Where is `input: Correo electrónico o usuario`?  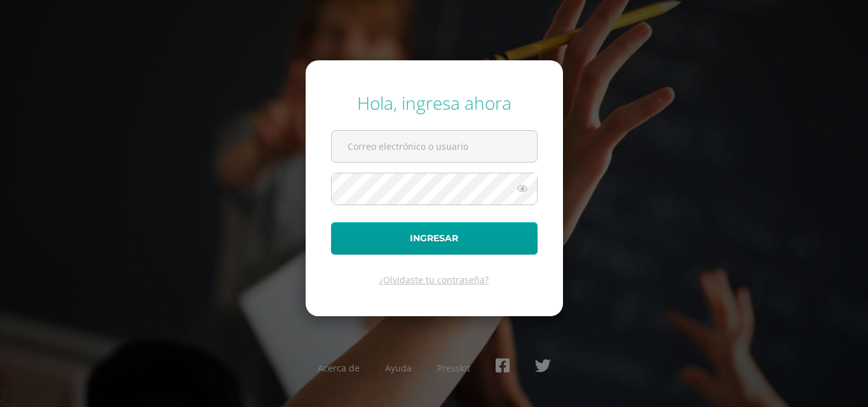 input: Correo electrónico o usuario is located at coordinates (434, 146).